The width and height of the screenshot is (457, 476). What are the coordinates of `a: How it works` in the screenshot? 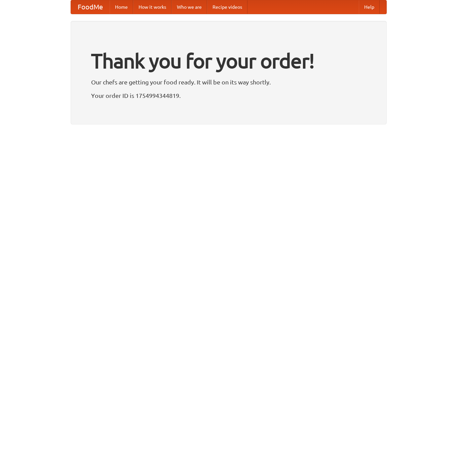 It's located at (152, 7).